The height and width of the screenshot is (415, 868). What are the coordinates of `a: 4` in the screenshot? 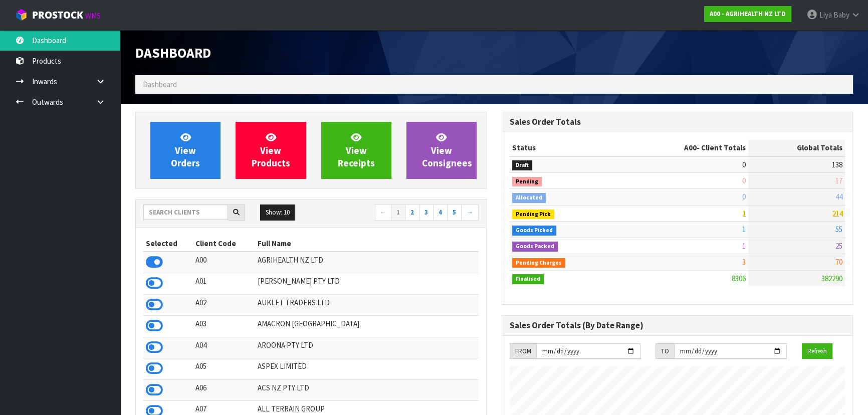 It's located at (440, 212).